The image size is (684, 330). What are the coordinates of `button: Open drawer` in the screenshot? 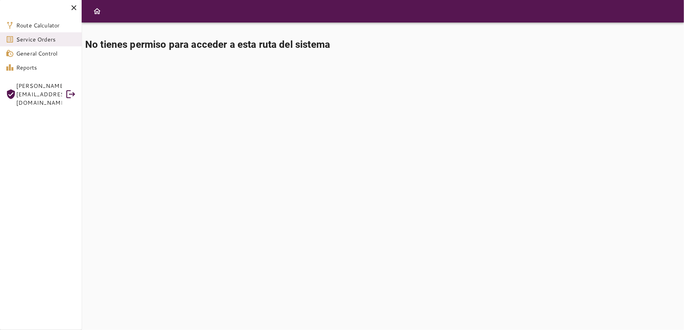 It's located at (97, 11).